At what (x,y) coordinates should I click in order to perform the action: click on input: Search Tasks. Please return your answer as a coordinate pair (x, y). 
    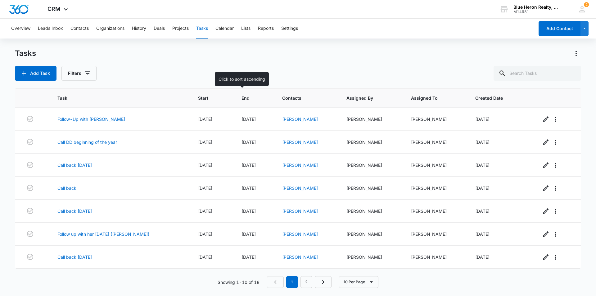
    Looking at the image, I should click on (537, 73).